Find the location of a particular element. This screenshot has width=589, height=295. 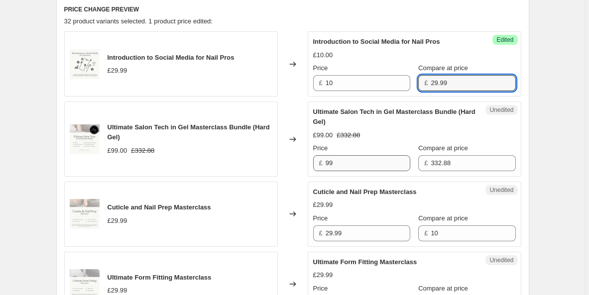

img: Nailfundamentalmasterclasses-11_80x.png is located at coordinates (85, 214).